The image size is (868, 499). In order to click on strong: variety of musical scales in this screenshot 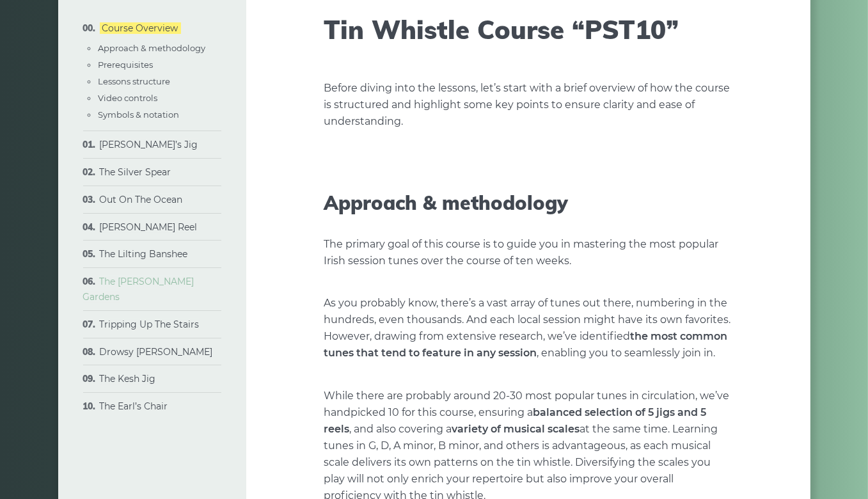, I will do `click(516, 429)`.